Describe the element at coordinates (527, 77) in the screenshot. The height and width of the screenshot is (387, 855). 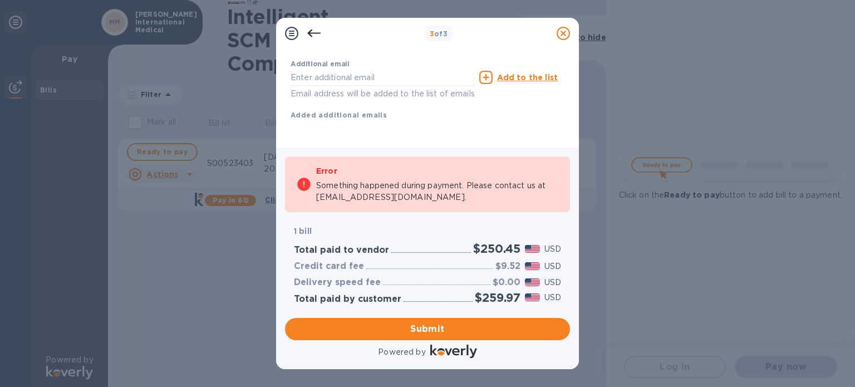
I see `u: Add to the list` at that location.